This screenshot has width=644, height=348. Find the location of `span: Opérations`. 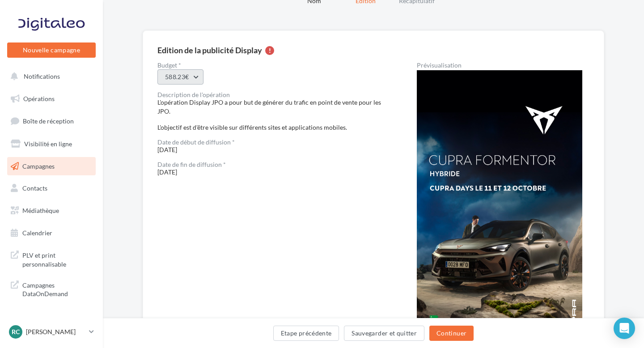

span: Opérations is located at coordinates (39, 98).